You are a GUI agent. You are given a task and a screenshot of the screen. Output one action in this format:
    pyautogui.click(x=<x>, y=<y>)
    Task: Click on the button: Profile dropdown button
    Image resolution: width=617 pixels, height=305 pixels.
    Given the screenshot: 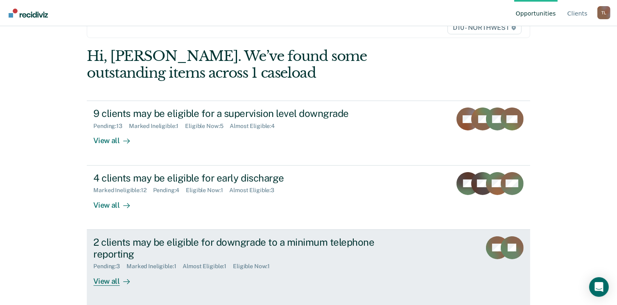 What is the action you would take?
    pyautogui.click(x=604, y=13)
    